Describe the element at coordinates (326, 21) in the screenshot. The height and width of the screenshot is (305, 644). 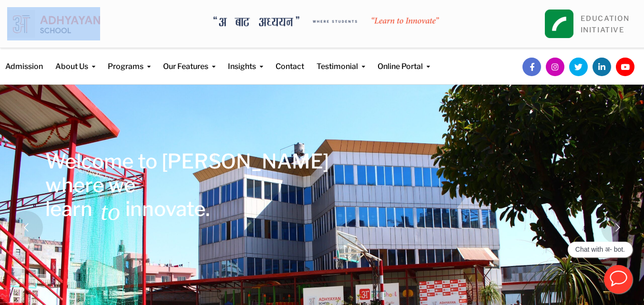
I see `img: A Bata Adhyayan where students learn to Innovate` at that location.